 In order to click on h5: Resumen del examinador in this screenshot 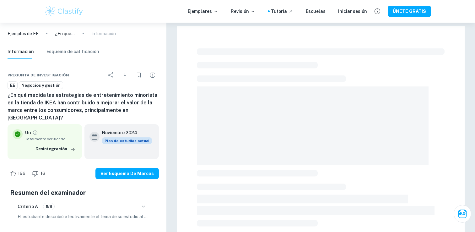, I will do `click(83, 192)`.